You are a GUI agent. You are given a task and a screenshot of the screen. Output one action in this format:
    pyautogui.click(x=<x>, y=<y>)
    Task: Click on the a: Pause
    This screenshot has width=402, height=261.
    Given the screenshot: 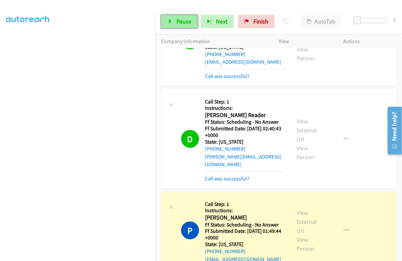 What is the action you would take?
    pyautogui.click(x=180, y=22)
    